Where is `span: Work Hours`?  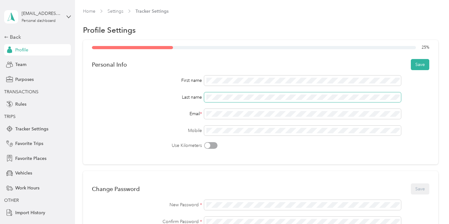
span: Work Hours is located at coordinates (27, 188).